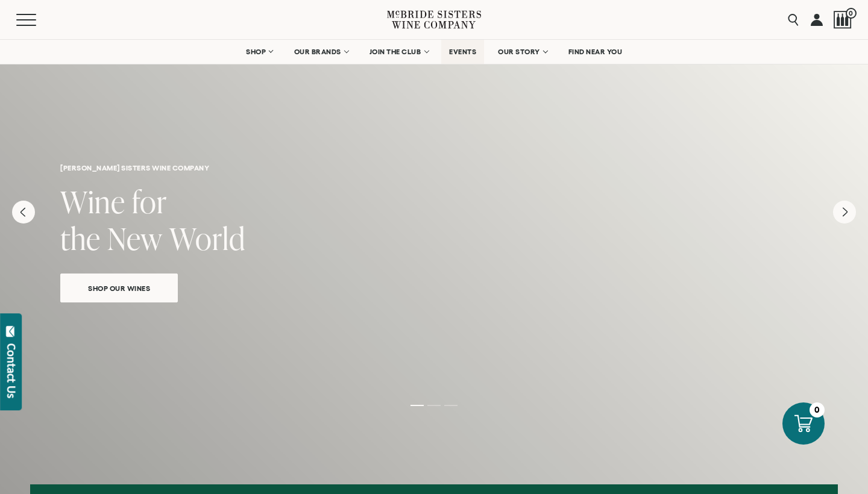  What do you see at coordinates (321, 52) in the screenshot?
I see `a: OUR BRANDS` at bounding box center [321, 52].